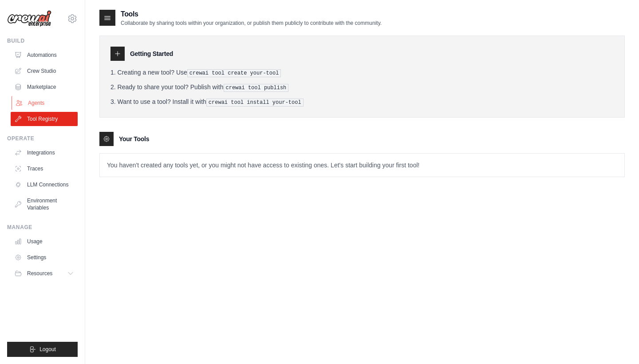  I want to click on li: Ready to share your tool? Publish with, so click(362, 87).